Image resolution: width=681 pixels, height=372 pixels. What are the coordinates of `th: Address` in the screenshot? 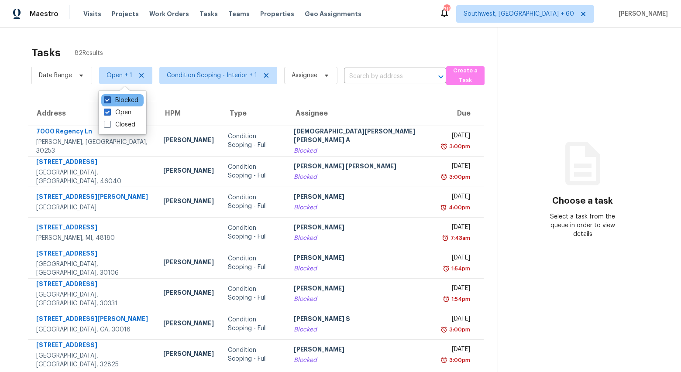 It's located at (92, 113).